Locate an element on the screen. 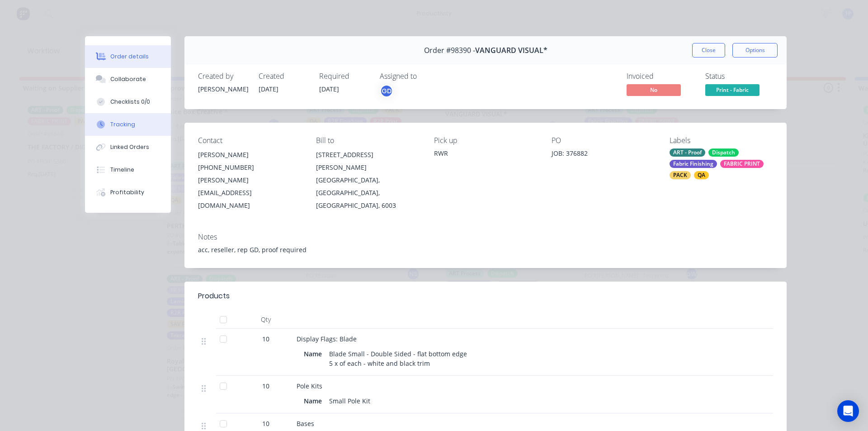 This screenshot has width=868, height=431. div: Created by is located at coordinates (223, 76).